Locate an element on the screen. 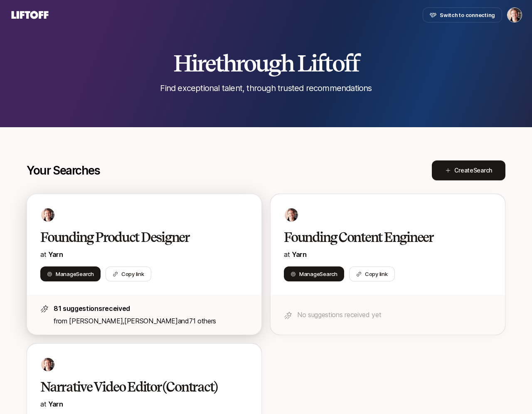 This screenshot has width=532, height=414. h2: Narrative Video Editor (Contract) is located at coordinates (136, 387).